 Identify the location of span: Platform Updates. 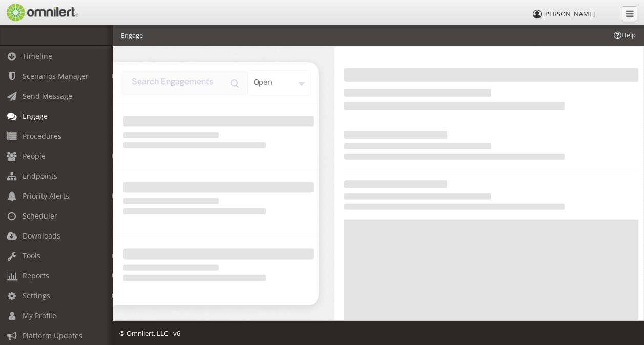
(52, 336).